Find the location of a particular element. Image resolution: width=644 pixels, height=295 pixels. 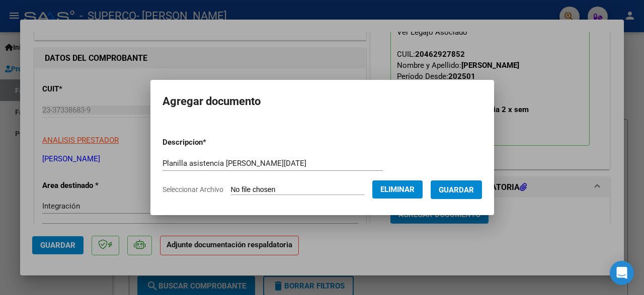

span: Guardar is located at coordinates (456, 190).